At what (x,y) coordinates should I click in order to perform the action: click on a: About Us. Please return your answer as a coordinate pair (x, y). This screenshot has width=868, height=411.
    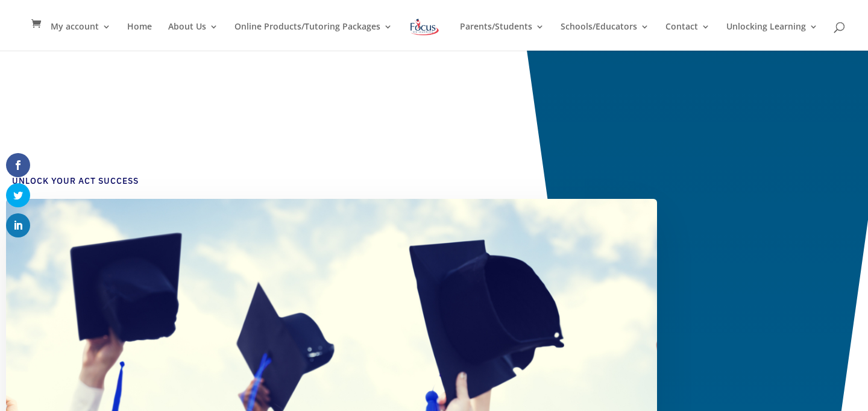
    Looking at the image, I should click on (193, 36).